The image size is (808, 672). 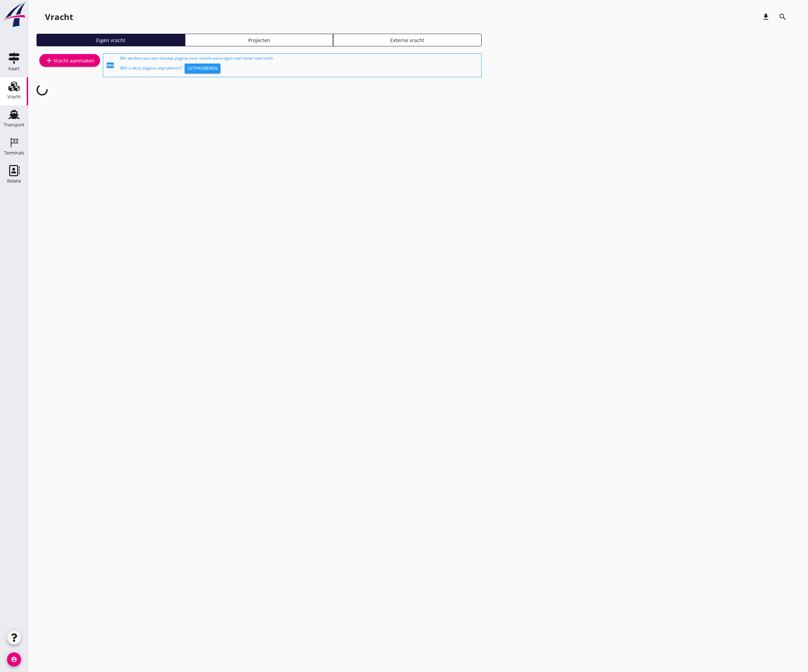 What do you see at coordinates (111, 40) in the screenshot?
I see `a: Eigen vracht` at bounding box center [111, 40].